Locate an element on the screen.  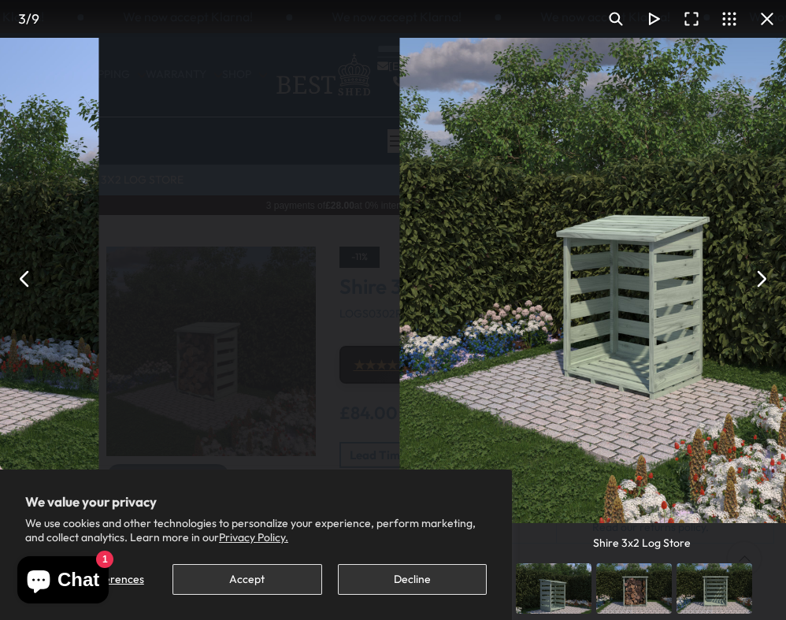
h2: We value your privacy is located at coordinates (256, 502).